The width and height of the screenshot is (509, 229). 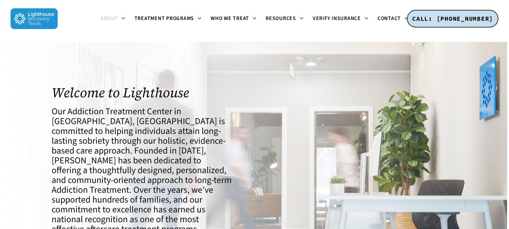 I want to click on span: Resources, so click(x=281, y=18).